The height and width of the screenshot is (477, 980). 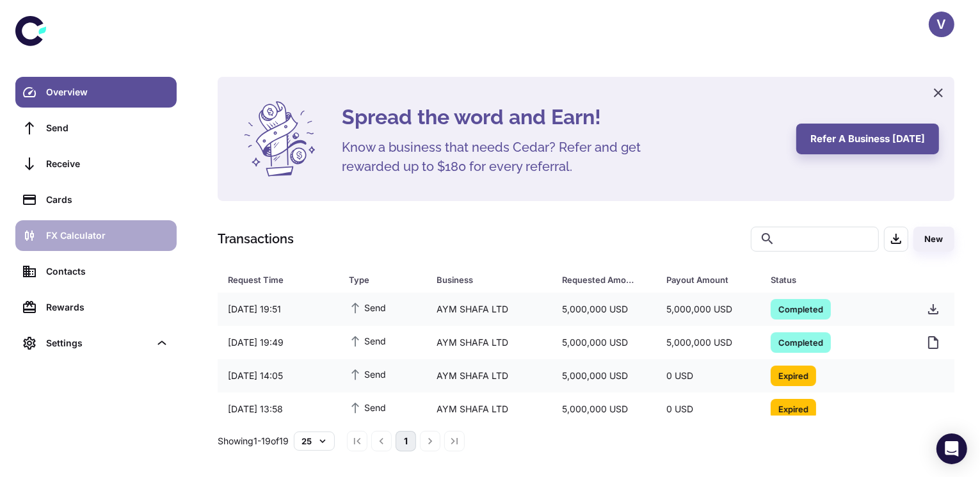 What do you see at coordinates (702, 280) in the screenshot?
I see `div: Payout Amount` at bounding box center [702, 280].